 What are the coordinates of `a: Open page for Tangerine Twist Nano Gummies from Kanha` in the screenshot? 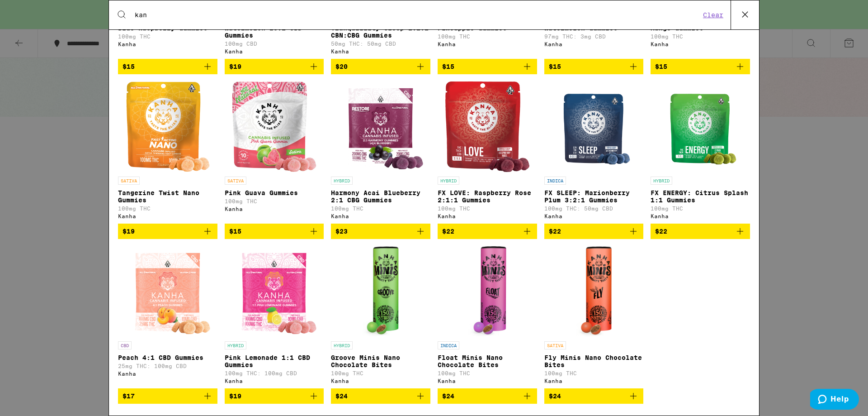 It's located at (168, 152).